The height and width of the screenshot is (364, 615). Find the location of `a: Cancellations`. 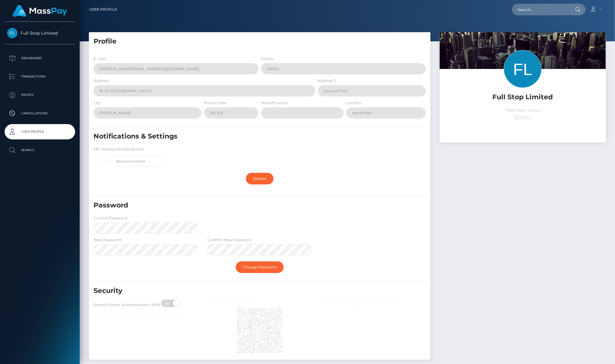

a: Cancellations is located at coordinates (40, 114).